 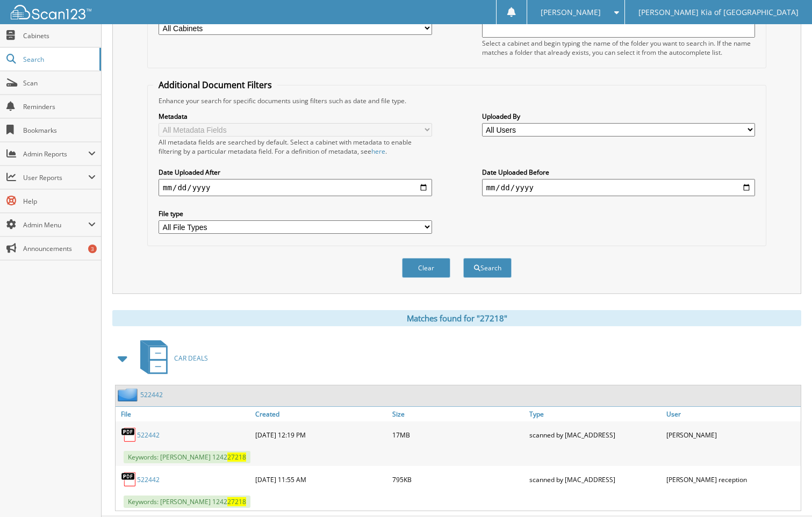 I want to click on a: User, so click(x=732, y=414).